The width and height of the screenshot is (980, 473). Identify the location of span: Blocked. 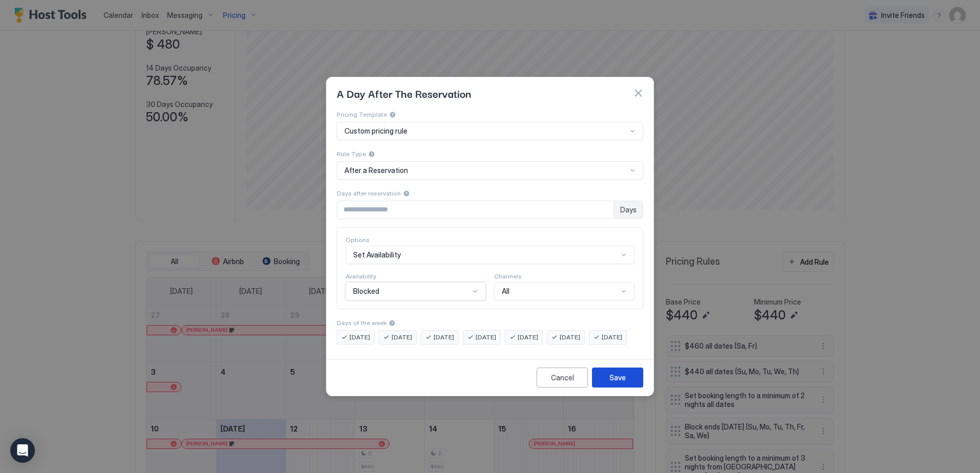
(366, 291).